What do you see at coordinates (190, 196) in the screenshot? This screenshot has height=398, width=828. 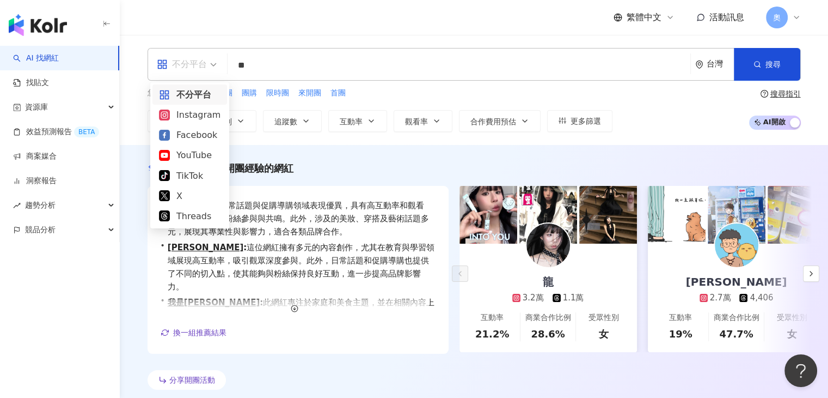 I see `div: X` at bounding box center [190, 196].